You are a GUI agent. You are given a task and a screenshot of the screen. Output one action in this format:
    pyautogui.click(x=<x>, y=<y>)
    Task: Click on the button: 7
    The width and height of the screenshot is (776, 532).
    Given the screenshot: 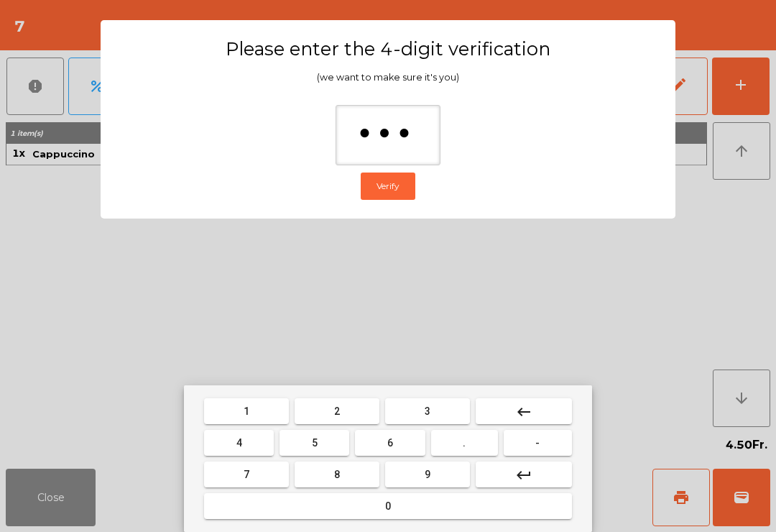 What is the action you would take?
    pyautogui.click(x=247, y=474)
    